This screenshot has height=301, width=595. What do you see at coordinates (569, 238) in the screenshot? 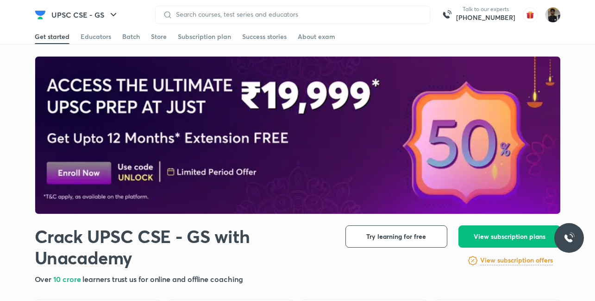
I see `img: ttu` at bounding box center [569, 238].